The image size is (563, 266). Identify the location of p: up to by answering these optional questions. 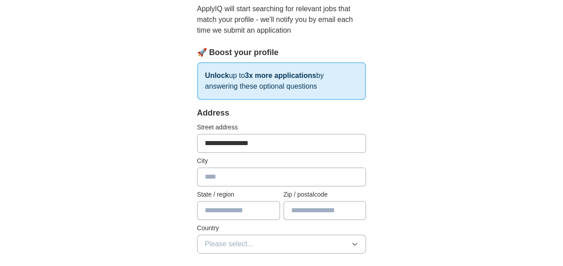
(282, 81).